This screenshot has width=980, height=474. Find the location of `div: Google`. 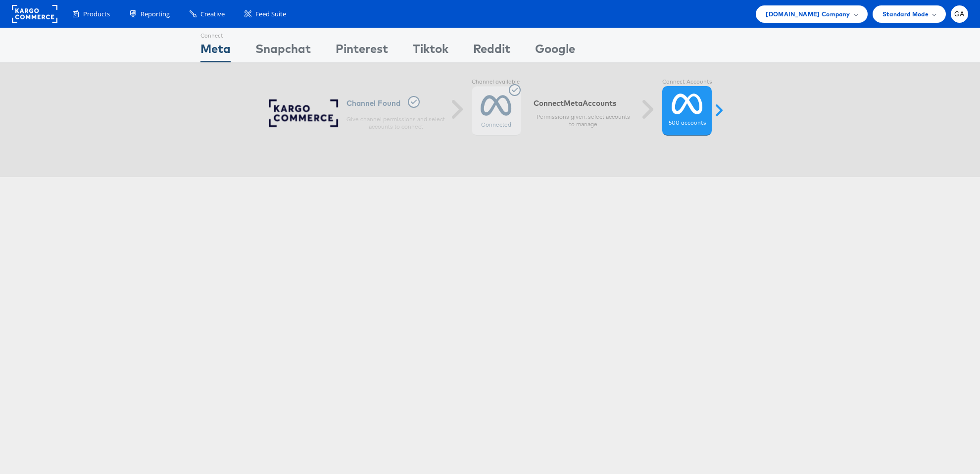

div: Google is located at coordinates (555, 51).